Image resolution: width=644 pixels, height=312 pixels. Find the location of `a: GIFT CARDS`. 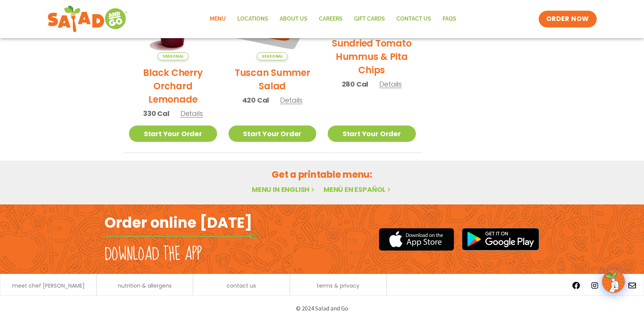

a: GIFT CARDS is located at coordinates (369, 19).